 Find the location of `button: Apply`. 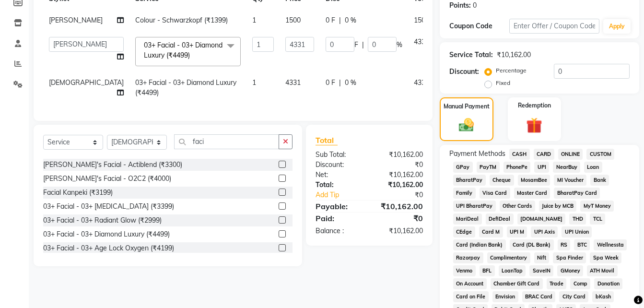

button: Apply is located at coordinates (617, 26).